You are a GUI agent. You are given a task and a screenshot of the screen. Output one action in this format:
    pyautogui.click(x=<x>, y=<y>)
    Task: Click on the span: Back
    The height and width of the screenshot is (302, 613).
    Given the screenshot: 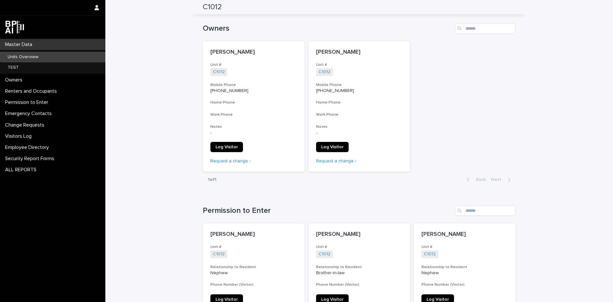 What is the action you would take?
    pyautogui.click(x=479, y=179)
    